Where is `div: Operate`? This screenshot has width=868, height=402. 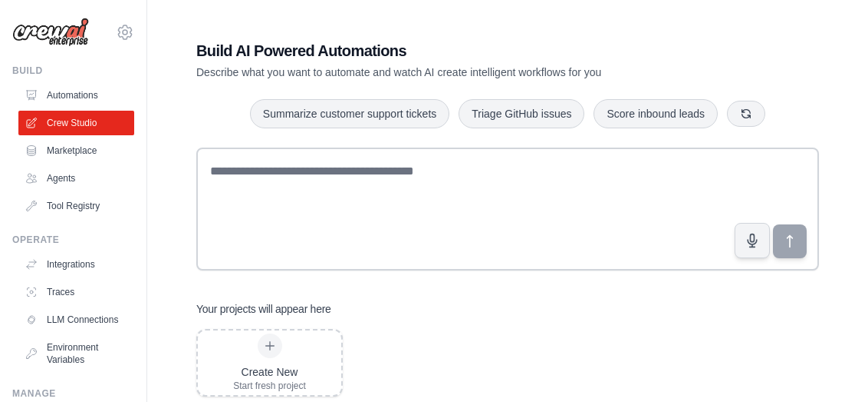 div: Operate is located at coordinates (73, 240).